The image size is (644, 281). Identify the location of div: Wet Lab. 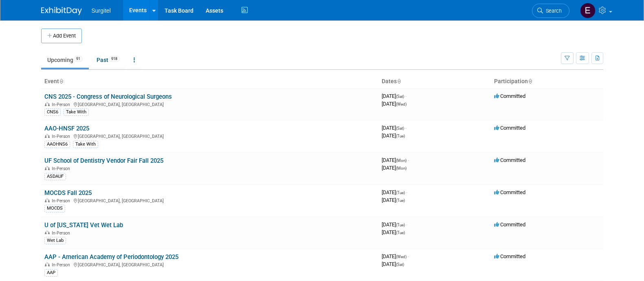
(55, 240).